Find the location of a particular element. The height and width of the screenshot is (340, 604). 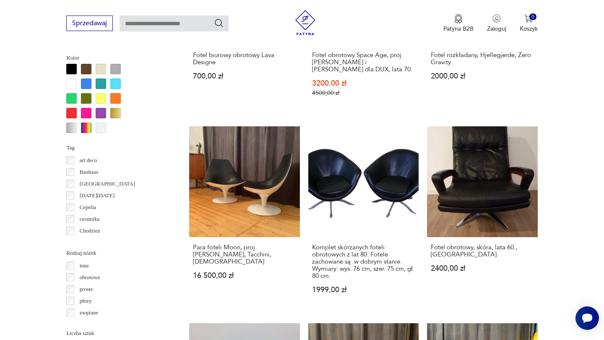

p: proste is located at coordinates (86, 289).